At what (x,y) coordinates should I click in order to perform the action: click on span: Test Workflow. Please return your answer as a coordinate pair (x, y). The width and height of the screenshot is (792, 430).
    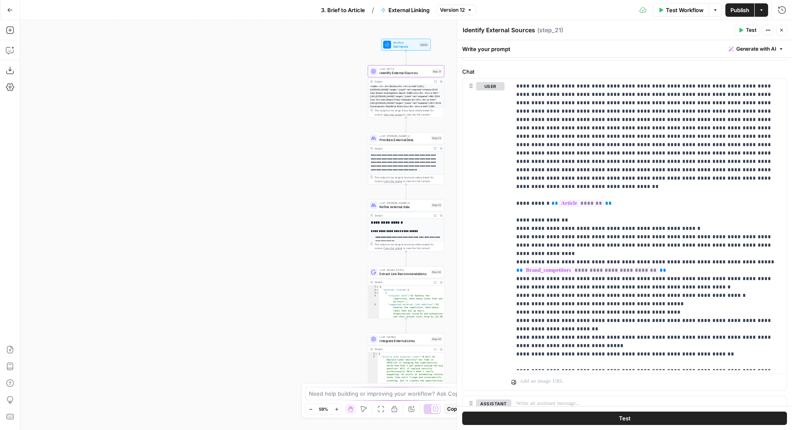
    Looking at the image, I should click on (685, 10).